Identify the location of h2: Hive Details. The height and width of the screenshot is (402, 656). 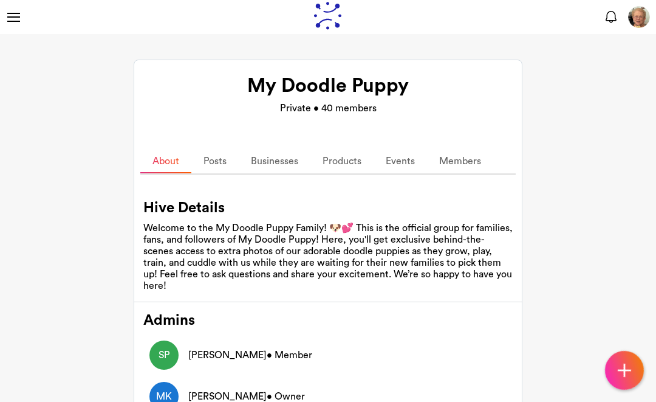
(328, 208).